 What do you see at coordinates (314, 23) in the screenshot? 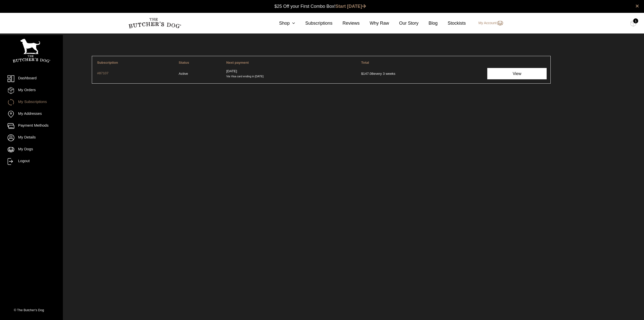
I see `a: Subscriptions` at bounding box center [314, 23].